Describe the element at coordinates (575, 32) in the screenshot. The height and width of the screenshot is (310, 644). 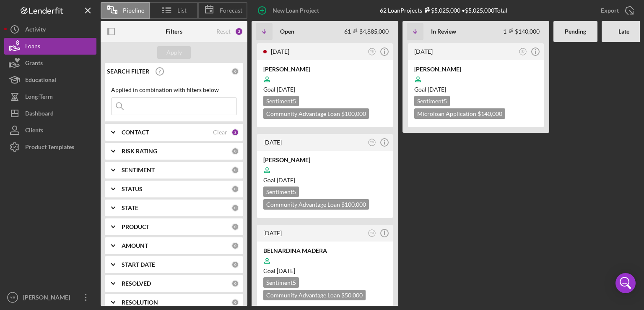
I see `b: Pending` at that location.